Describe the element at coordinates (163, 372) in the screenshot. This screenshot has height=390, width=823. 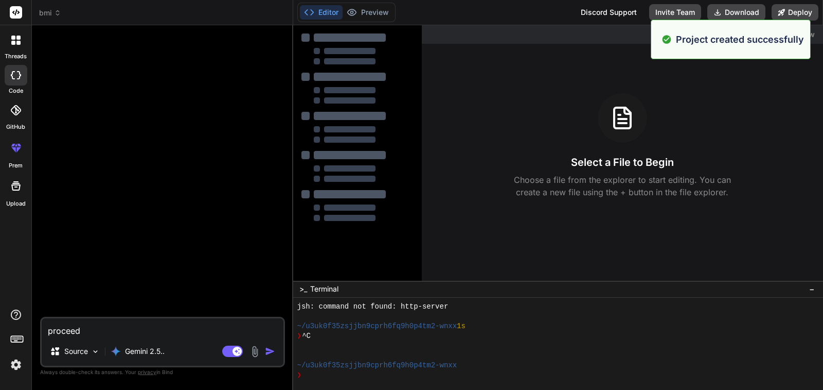
I see `p: Always double-check its answers. Your in Bind` at that location.